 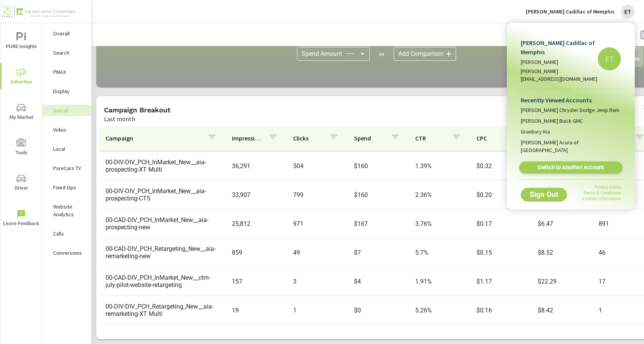 What do you see at coordinates (535, 132) in the screenshot?
I see `span: Granbury Kia` at bounding box center [535, 132].